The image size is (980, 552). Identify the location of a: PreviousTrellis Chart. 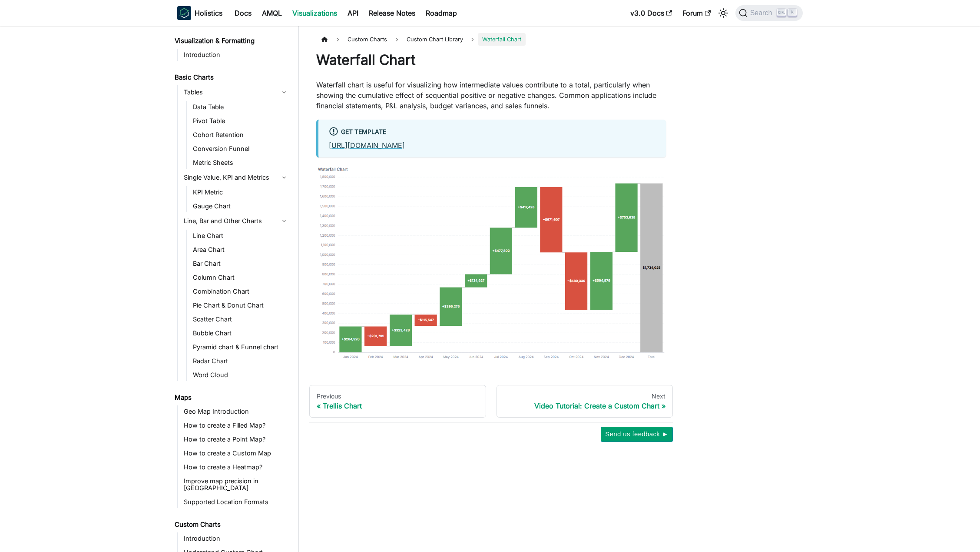
(397, 401).